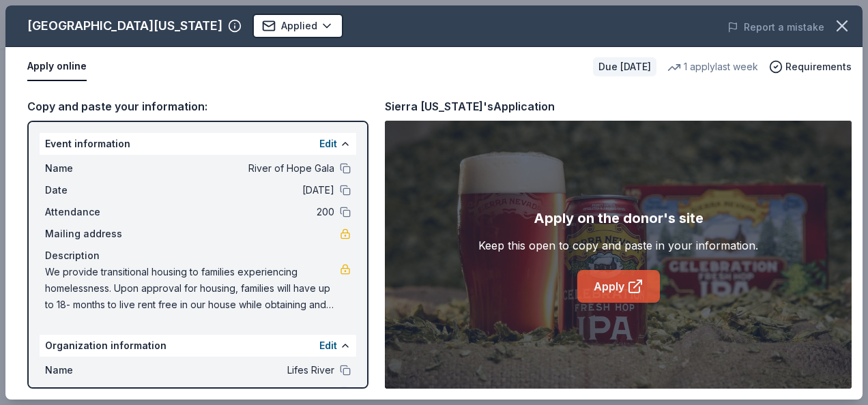  I want to click on span: Mailing address, so click(91, 234).